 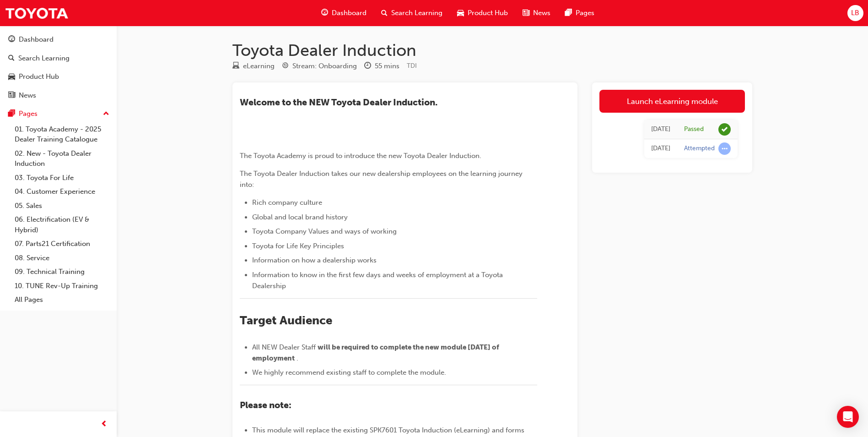 What do you see at coordinates (699, 148) in the screenshot?
I see `div: Attempted` at bounding box center [699, 148].